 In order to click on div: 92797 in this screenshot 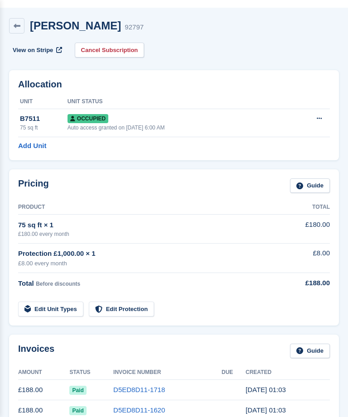, I will do `click(134, 27)`.